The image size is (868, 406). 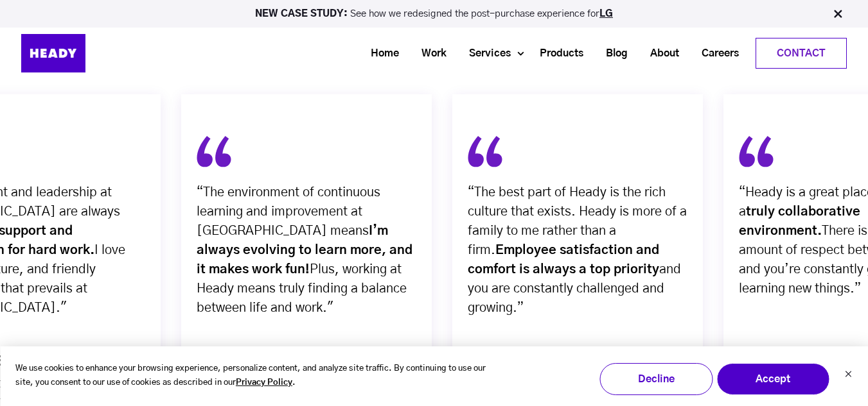 I want to click on a: Home, so click(x=380, y=53).